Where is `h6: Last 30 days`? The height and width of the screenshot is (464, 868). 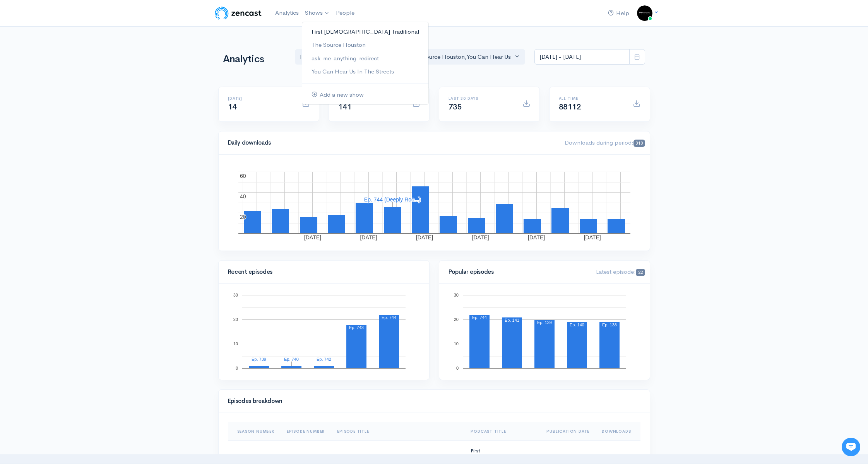 h6: Last 30 days is located at coordinates (481, 98).